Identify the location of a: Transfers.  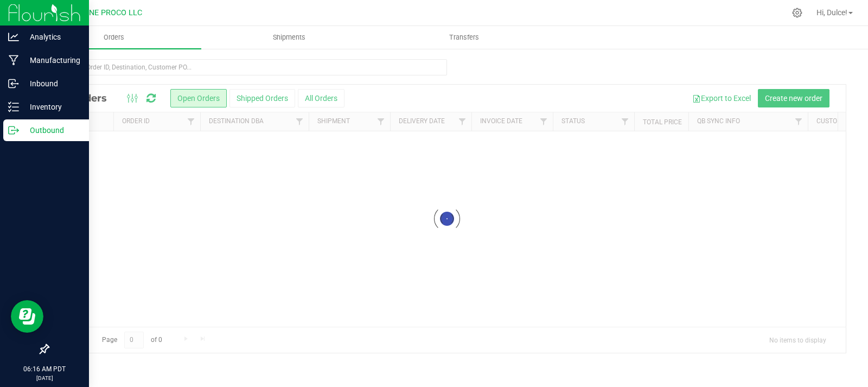
(464, 38).